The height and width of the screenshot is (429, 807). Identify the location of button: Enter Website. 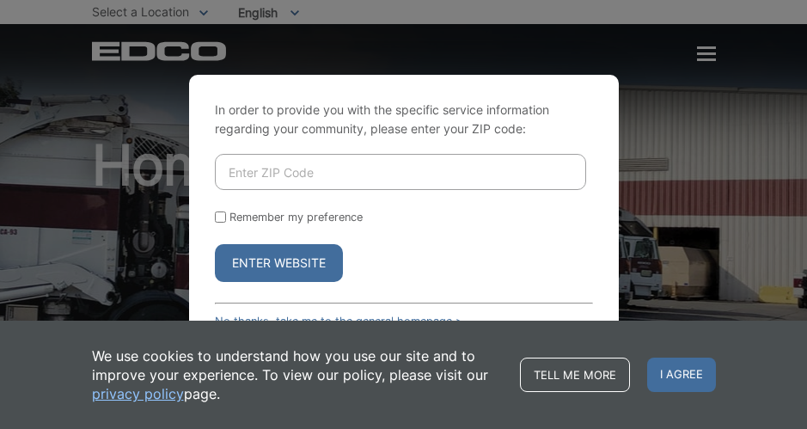
(279, 263).